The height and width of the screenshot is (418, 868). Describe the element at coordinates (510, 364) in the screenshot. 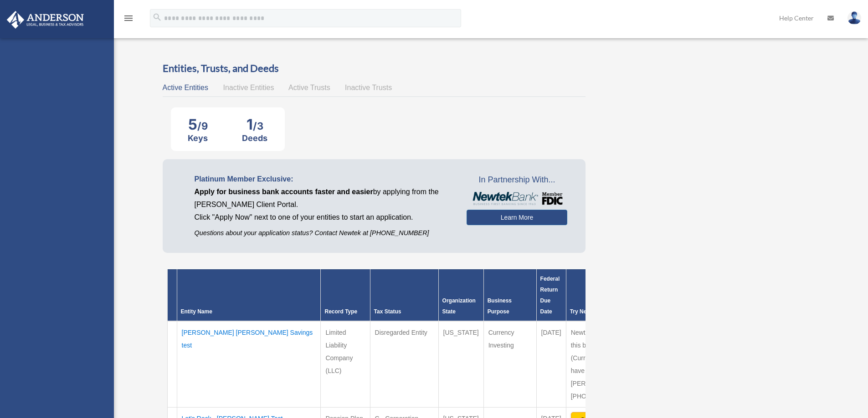

I see `td: Currency Investing` at that location.